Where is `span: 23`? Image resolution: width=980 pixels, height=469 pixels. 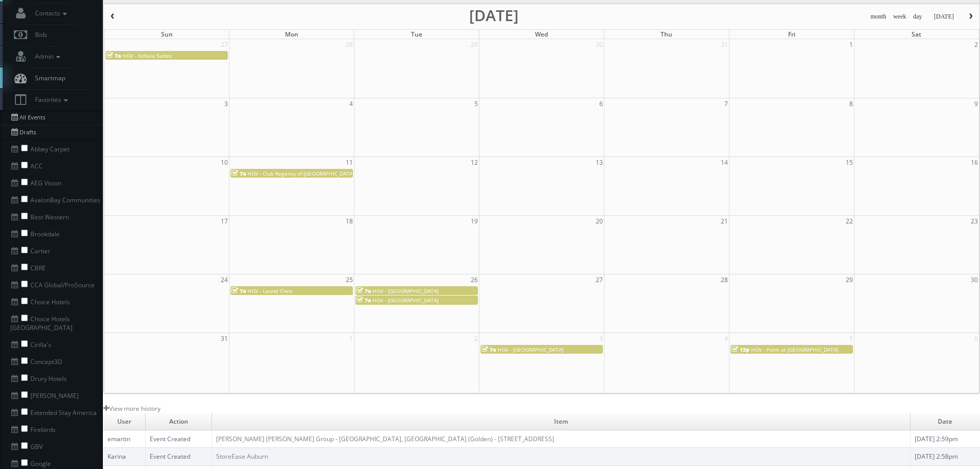 span: 23 is located at coordinates (975, 221).